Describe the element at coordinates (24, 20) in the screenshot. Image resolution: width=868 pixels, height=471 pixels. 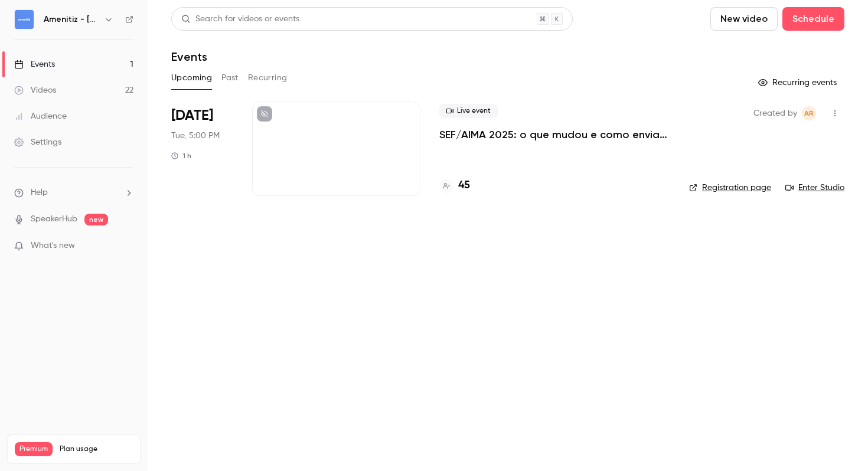
I see `img: Amenitiz - Portugal 🇵🇹` at that location.